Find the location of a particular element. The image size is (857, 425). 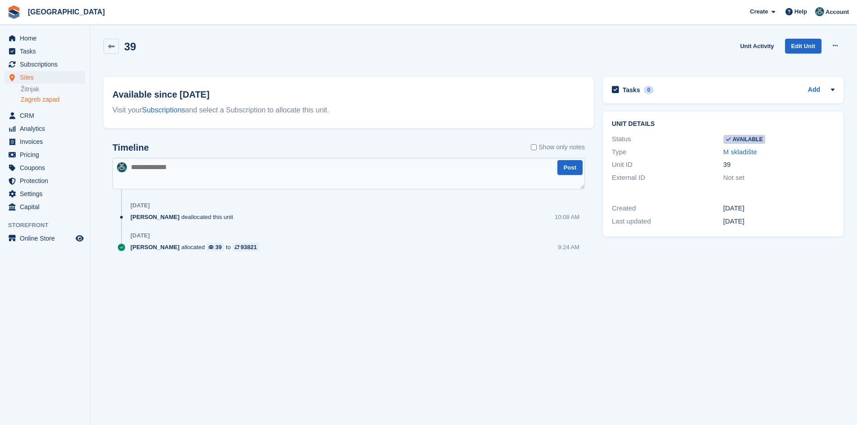

div: 9:24 AM is located at coordinates (569, 247).